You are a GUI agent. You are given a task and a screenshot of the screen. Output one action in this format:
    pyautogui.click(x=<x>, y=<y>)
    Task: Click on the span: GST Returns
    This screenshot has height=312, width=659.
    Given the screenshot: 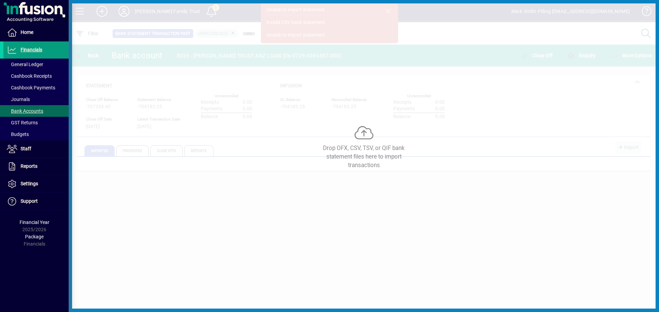 What is the action you would take?
    pyautogui.click(x=22, y=123)
    